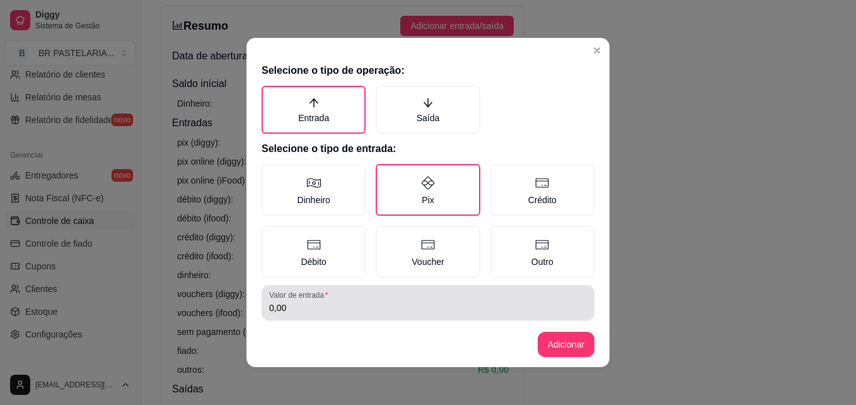 The image size is (856, 405). I want to click on label: Dinheiro, so click(313, 190).